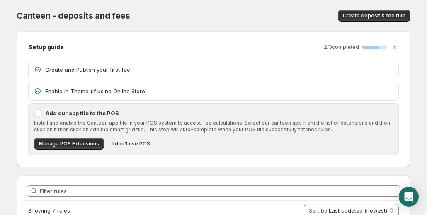 The image size is (427, 215). What do you see at coordinates (374, 16) in the screenshot?
I see `button: Create deposit & fee rule` at bounding box center [374, 16].